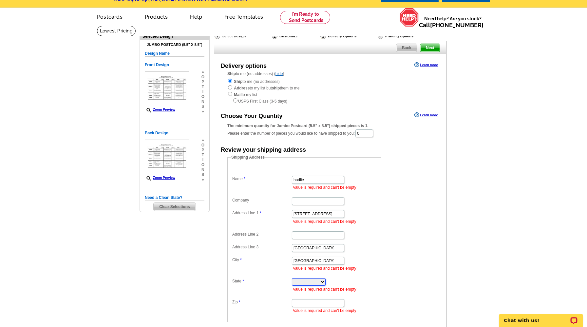  Describe the element at coordinates (323, 36) in the screenshot. I see `img: Delivery Options` at that location.